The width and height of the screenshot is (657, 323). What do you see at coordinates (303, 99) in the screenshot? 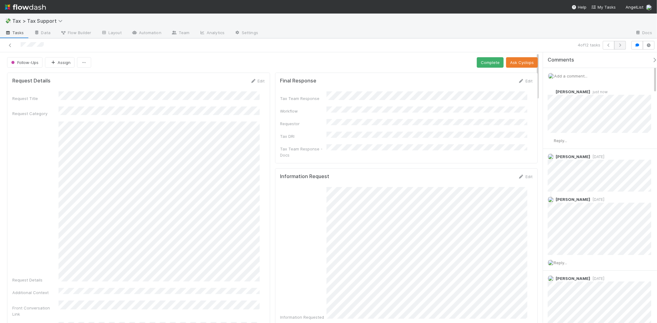
I see `div: Tax Team Response` at bounding box center [303, 99].